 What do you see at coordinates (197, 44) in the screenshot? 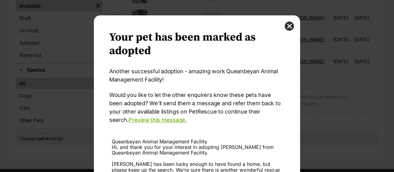
I see `h2: Your pet has been marked as adopted` at bounding box center [197, 44].